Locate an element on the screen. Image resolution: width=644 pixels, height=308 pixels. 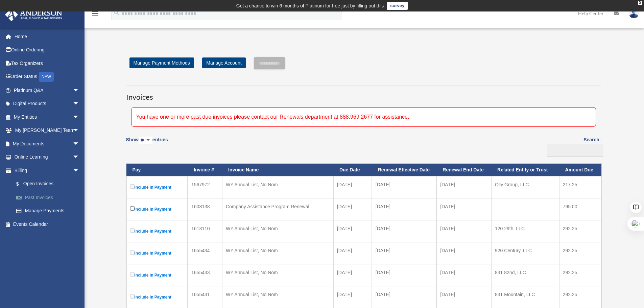
img: User Pic is located at coordinates (633, 13).